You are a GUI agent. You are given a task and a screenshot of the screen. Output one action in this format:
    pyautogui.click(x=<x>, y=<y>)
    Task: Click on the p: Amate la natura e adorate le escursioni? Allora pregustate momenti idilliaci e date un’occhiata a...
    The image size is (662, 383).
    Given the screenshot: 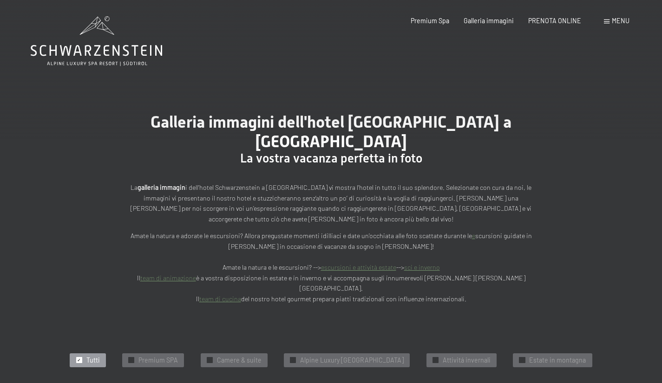 What is the action you would take?
    pyautogui.click(x=331, y=268)
    